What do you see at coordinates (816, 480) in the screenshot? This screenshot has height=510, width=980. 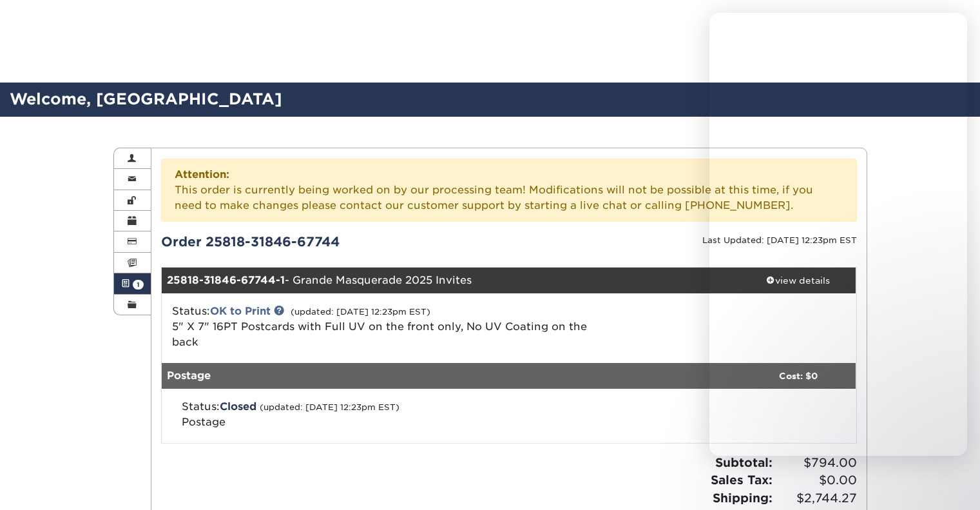 I see `span: $0.00` at bounding box center [816, 480].